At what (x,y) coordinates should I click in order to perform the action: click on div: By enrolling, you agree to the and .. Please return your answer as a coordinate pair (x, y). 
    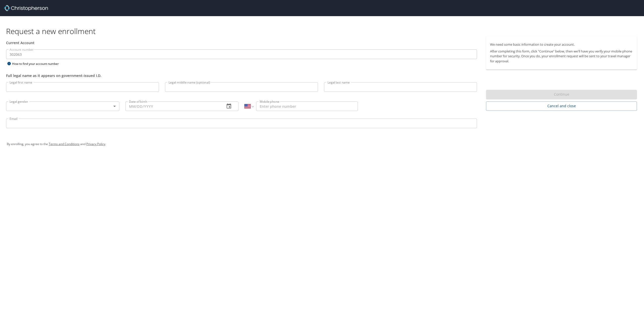
    Looking at the image, I should click on (322, 144).